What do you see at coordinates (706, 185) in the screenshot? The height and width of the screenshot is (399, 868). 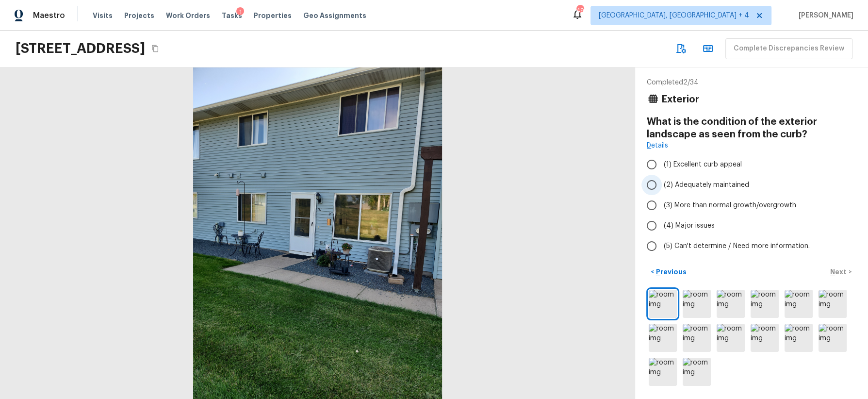 I see `span: (2) Adequately maintained` at bounding box center [706, 185].